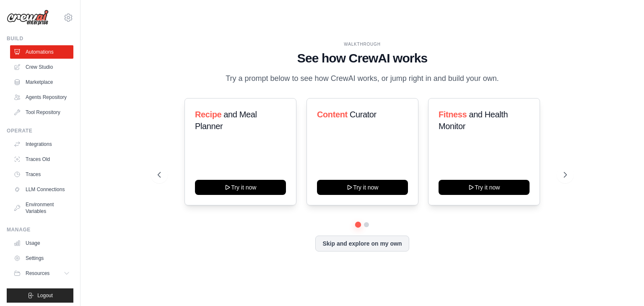 The image size is (644, 306). Describe the element at coordinates (362, 78) in the screenshot. I see `p: Try a prompt below to see how CrewAI works, or jump right in and build your own.` at that location.